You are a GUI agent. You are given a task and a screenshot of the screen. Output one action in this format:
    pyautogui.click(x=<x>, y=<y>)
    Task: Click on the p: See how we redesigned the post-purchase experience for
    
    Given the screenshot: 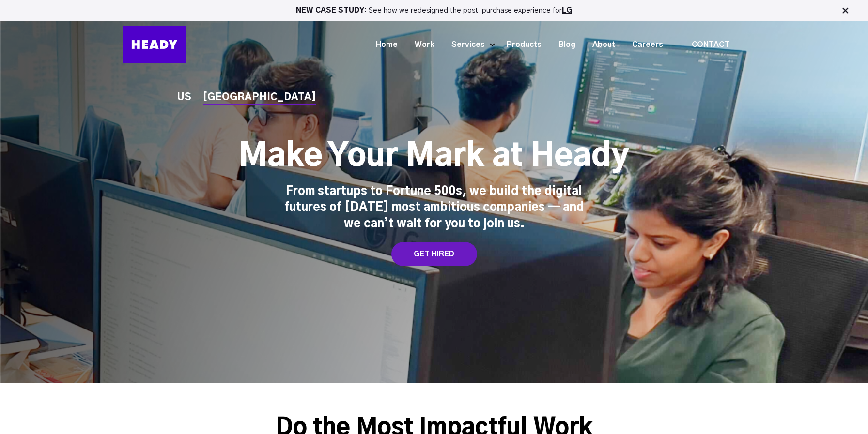 What is the action you would take?
    pyautogui.click(x=434, y=10)
    